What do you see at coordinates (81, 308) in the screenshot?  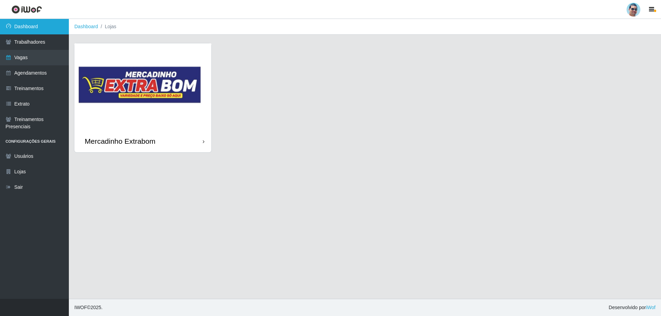 I see `span: IWOF` at bounding box center [81, 308].